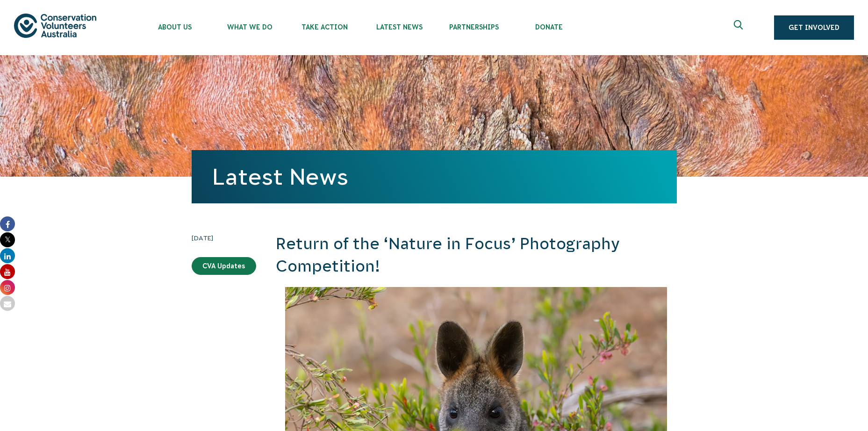 The image size is (868, 431). What do you see at coordinates (223, 266) in the screenshot?
I see `a: CVA Updates` at bounding box center [223, 266].